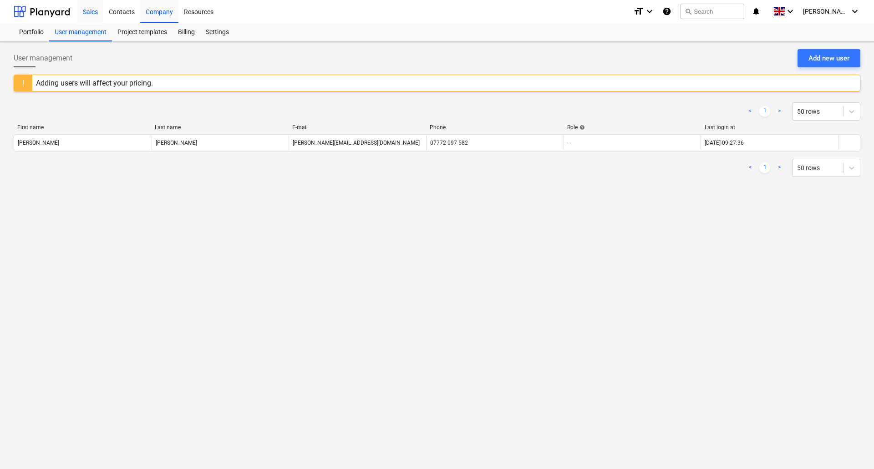  Describe the element at coordinates (94, 83) in the screenshot. I see `div: Adding users will affect your pricing.` at that location.